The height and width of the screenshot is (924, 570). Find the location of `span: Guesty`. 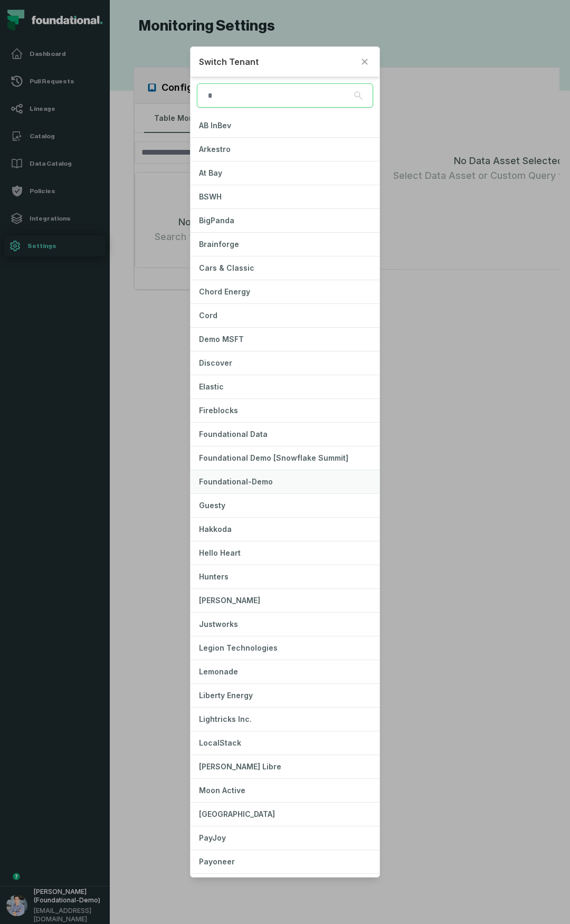

span: Guesty is located at coordinates (212, 505).